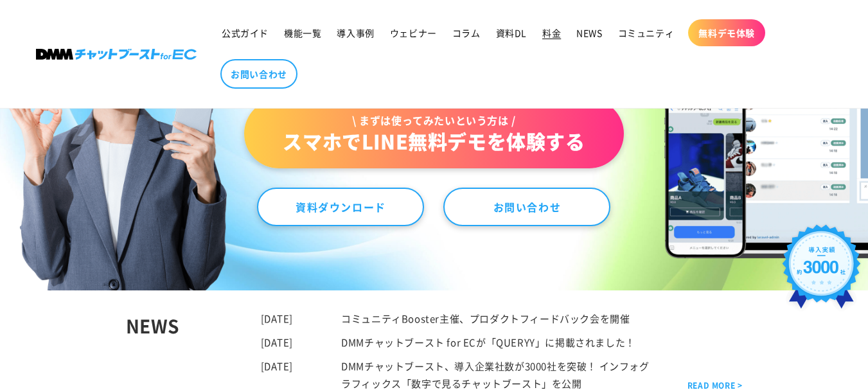 The image size is (868, 390). I want to click on span: 機能一覧, so click(303, 33).